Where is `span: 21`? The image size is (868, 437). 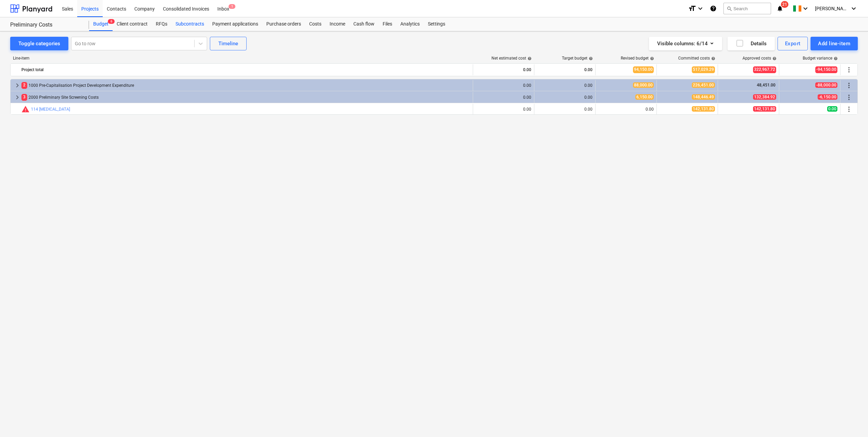 span: 21 is located at coordinates (785, 5).